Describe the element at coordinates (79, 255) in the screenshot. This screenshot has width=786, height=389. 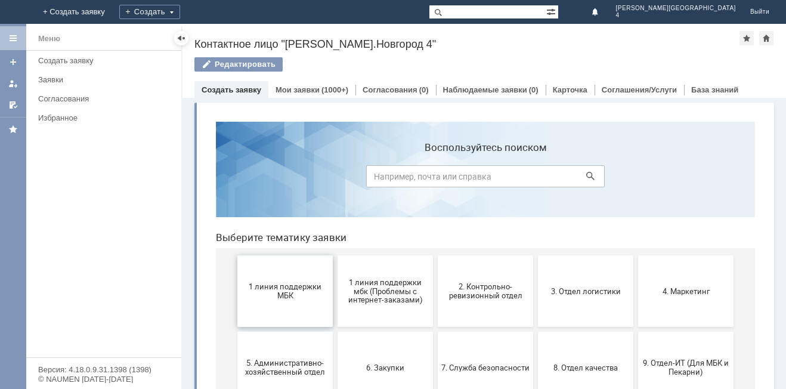
I see `span: 5. Административно-хозяйственный отдел` at that location.